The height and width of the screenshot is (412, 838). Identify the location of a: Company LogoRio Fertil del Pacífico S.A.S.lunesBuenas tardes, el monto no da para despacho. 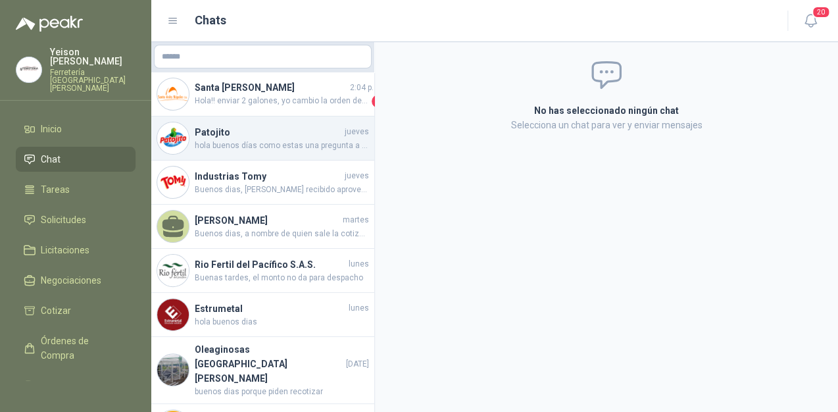
(262, 270).